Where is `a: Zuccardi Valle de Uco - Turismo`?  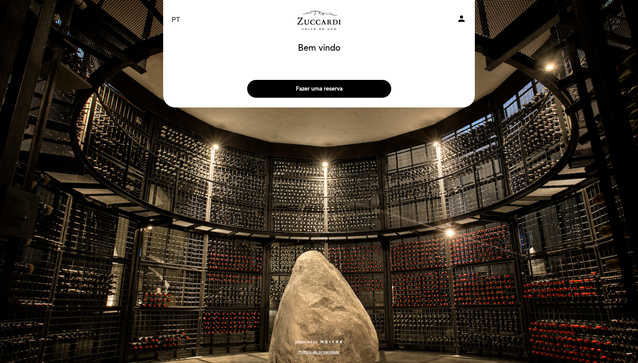 a: Zuccardi Valle de Uco - Turismo is located at coordinates (319, 20).